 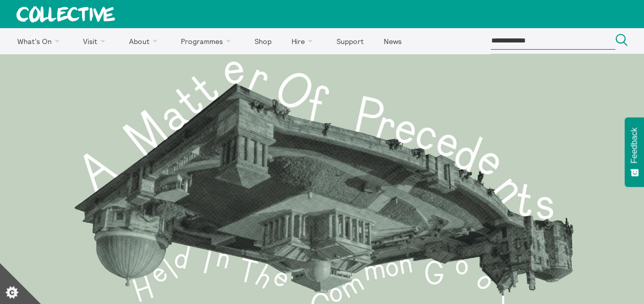 I want to click on a: Support, so click(x=350, y=41).